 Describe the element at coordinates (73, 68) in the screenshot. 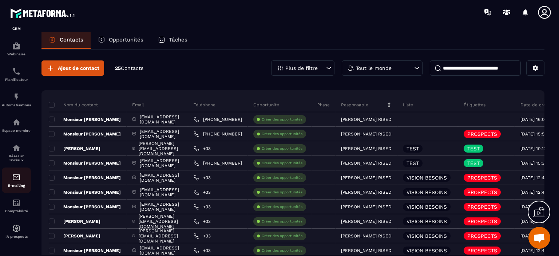

I see `button: Ajout de contact` at that location.